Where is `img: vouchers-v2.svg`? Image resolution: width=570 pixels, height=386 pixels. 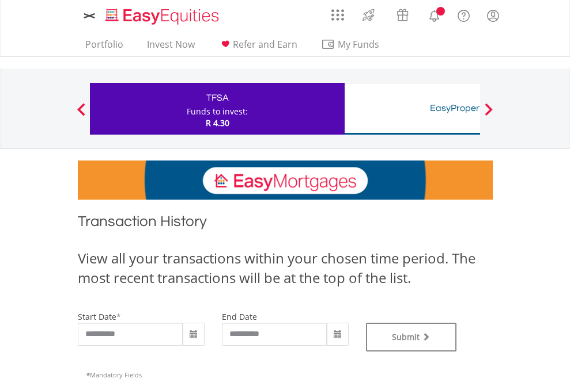 img: vouchers-v2.svg is located at coordinates (402, 15).